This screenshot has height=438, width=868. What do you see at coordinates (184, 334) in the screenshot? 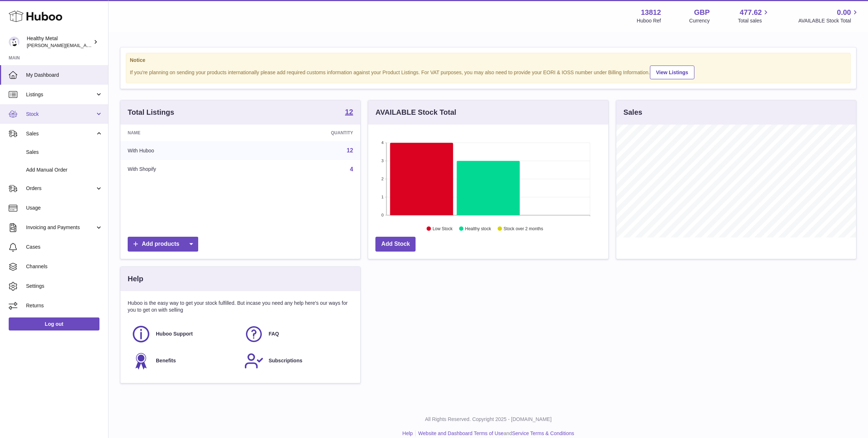
I see `a: Huboo Support` at bounding box center [184, 334].